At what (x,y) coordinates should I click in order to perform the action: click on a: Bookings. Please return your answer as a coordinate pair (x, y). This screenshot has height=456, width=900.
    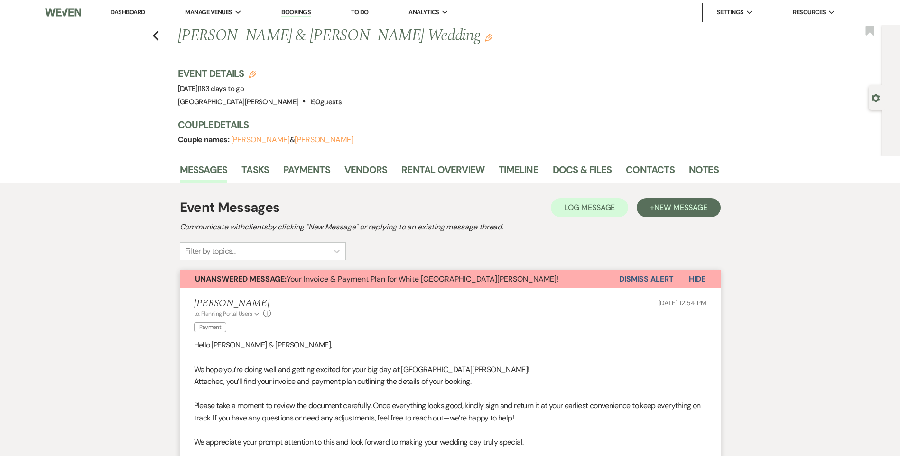
    Looking at the image, I should click on (296, 12).